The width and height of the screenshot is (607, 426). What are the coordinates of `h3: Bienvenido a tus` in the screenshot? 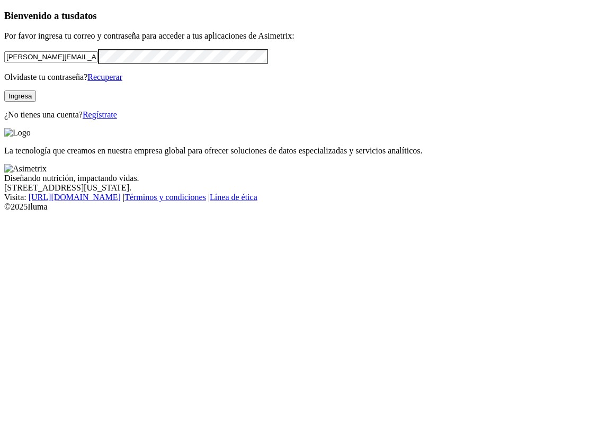 It's located at (304, 16).